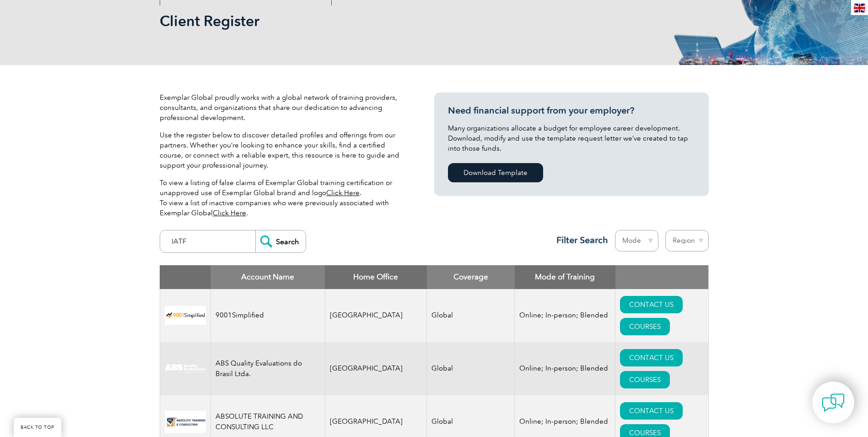 This screenshot has width=868, height=437. Describe the element at coordinates (571, 138) in the screenshot. I see `p: Many organizations allocate a budget for employee career development. Download, modify and use th...` at that location.